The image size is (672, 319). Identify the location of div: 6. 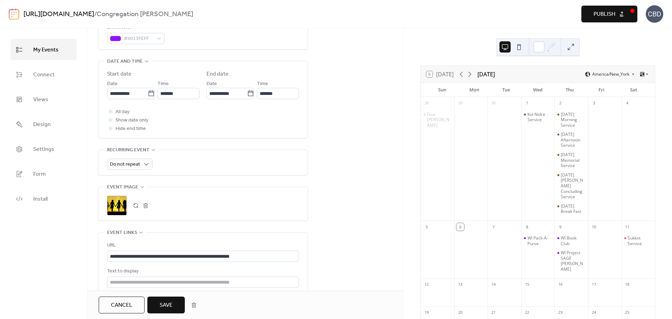
(461, 227).